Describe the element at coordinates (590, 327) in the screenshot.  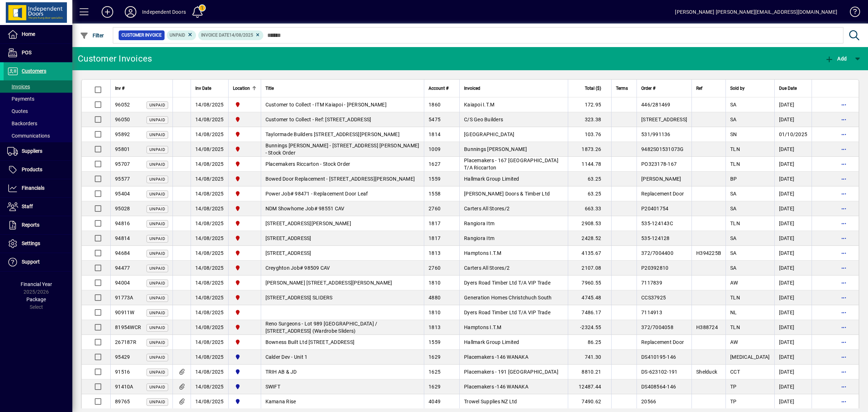
I see `td: -2324.55` at that location.